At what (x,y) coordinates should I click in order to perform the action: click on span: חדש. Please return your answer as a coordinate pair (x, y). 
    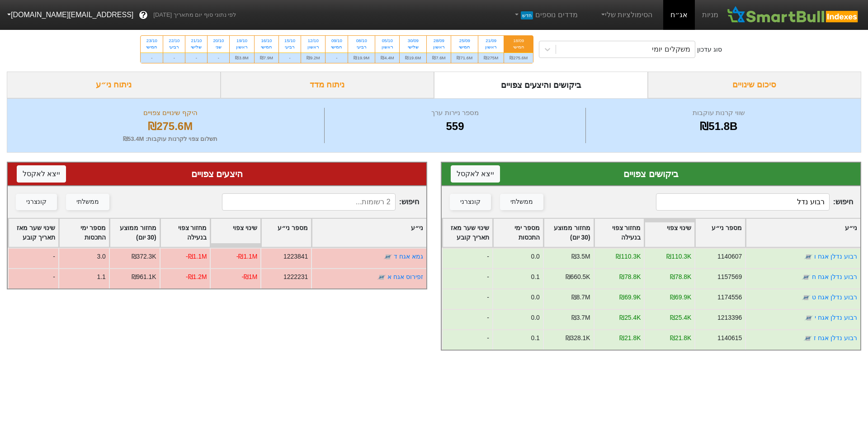
    Looking at the image, I should click on (527, 15).